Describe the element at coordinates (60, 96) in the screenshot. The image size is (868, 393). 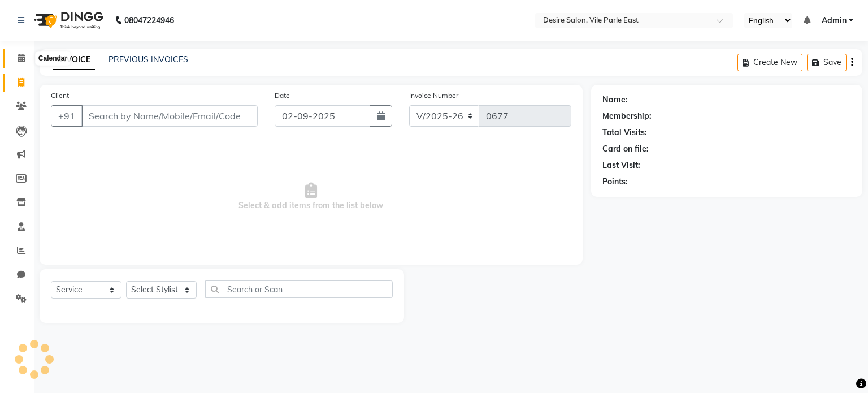
I see `label: Client` at that location.